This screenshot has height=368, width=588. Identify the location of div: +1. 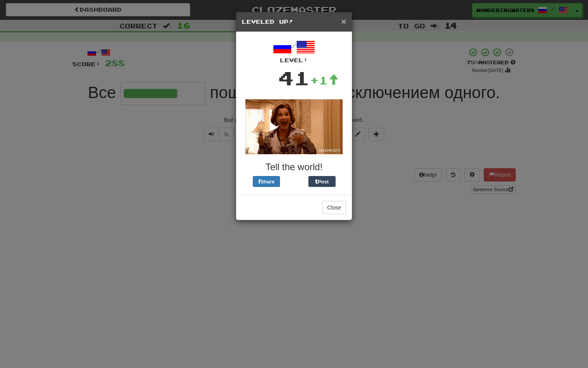
(324, 80).